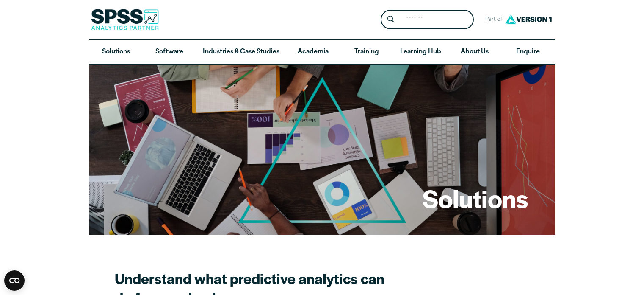 The width and height of the screenshot is (644, 295). Describe the element at coordinates (475, 198) in the screenshot. I see `h1: Solutions` at that location.